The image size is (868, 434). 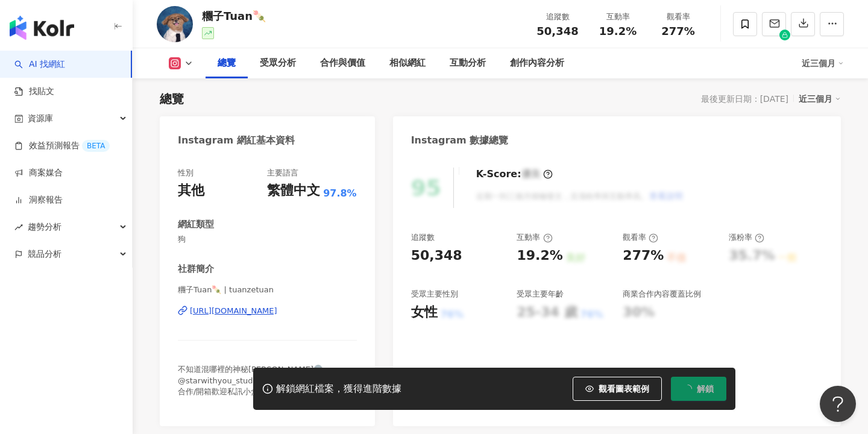 What do you see at coordinates (746, 238) in the screenshot?
I see `div: 漲粉率` at bounding box center [746, 238].